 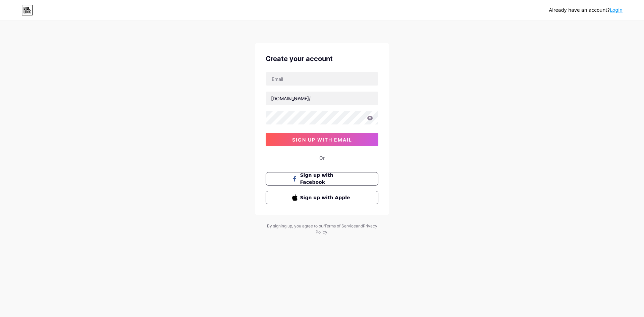 What do you see at coordinates (322, 179) in the screenshot?
I see `button: Sign up with Facebook` at bounding box center [322, 179].